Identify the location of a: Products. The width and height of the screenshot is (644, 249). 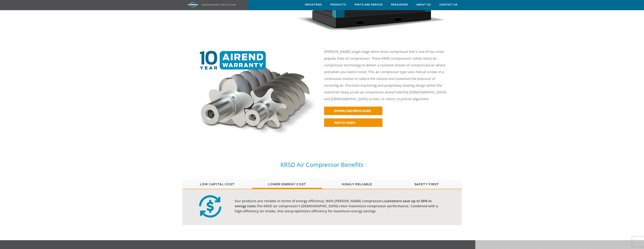
(338, 5).